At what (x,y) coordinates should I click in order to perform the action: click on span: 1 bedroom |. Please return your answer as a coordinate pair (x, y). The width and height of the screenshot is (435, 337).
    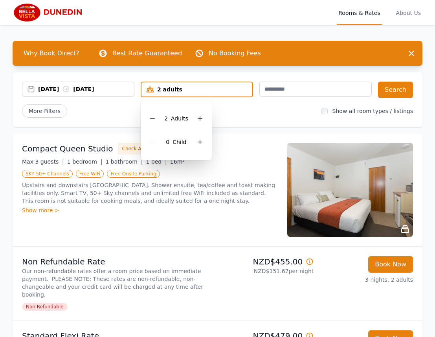
    Looking at the image, I should click on (85, 162).